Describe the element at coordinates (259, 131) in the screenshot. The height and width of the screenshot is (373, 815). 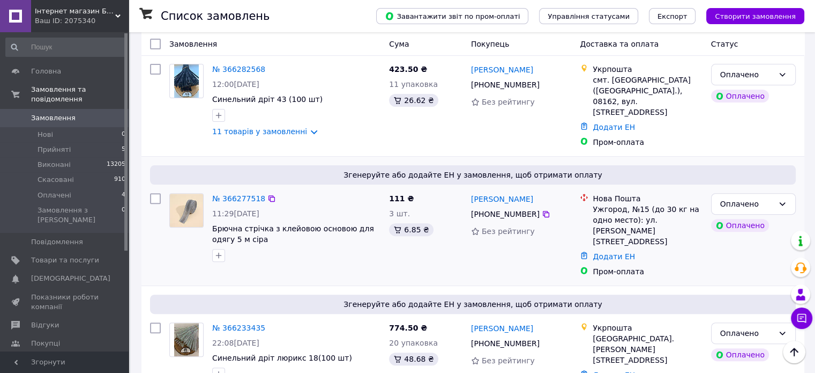
I see `a: 11 товарів у замовленні` at that location.